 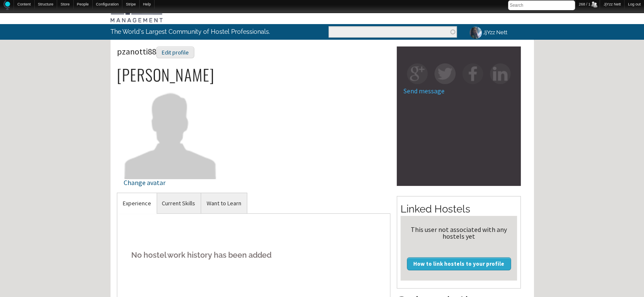 I want to click on input: Enter the terms you wish to search for., so click(x=392, y=31).